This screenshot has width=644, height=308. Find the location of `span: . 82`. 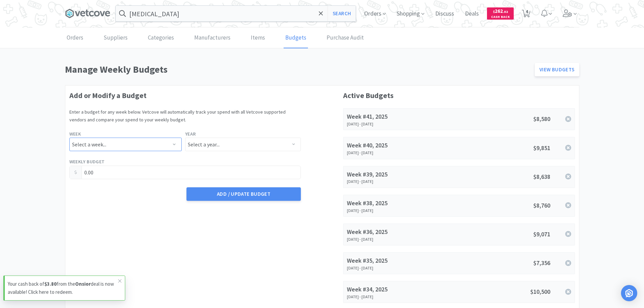

span: . 82 is located at coordinates (506, 12).